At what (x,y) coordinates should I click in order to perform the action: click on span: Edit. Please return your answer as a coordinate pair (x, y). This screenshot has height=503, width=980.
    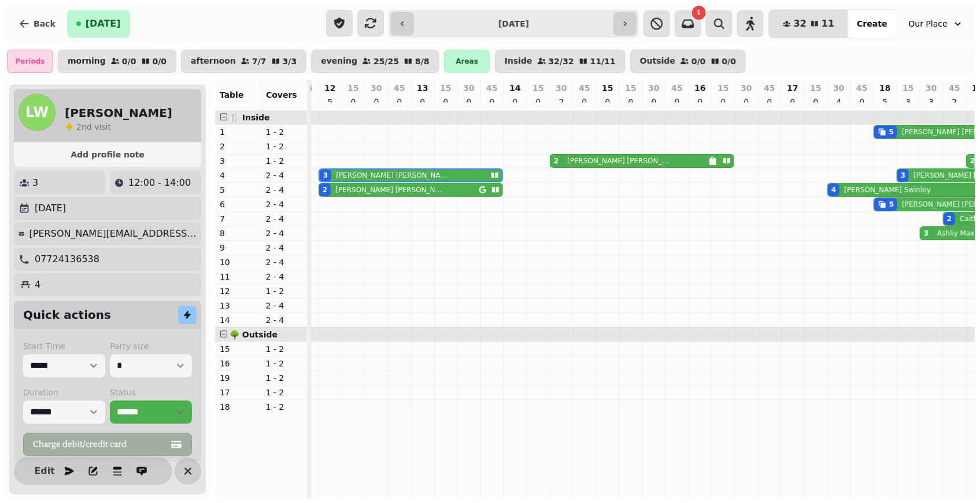
    Looking at the image, I should click on (45, 470).